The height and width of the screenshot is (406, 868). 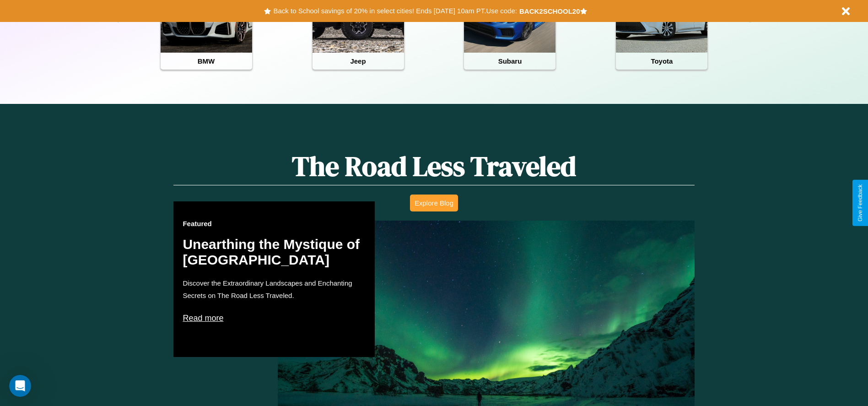 I want to click on b: BACK2SCHOOL20, so click(x=549, y=11).